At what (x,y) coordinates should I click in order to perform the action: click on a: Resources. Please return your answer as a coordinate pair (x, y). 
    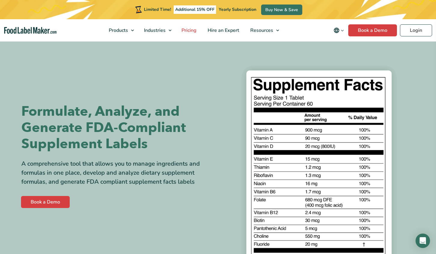
    Looking at the image, I should click on (264, 30).